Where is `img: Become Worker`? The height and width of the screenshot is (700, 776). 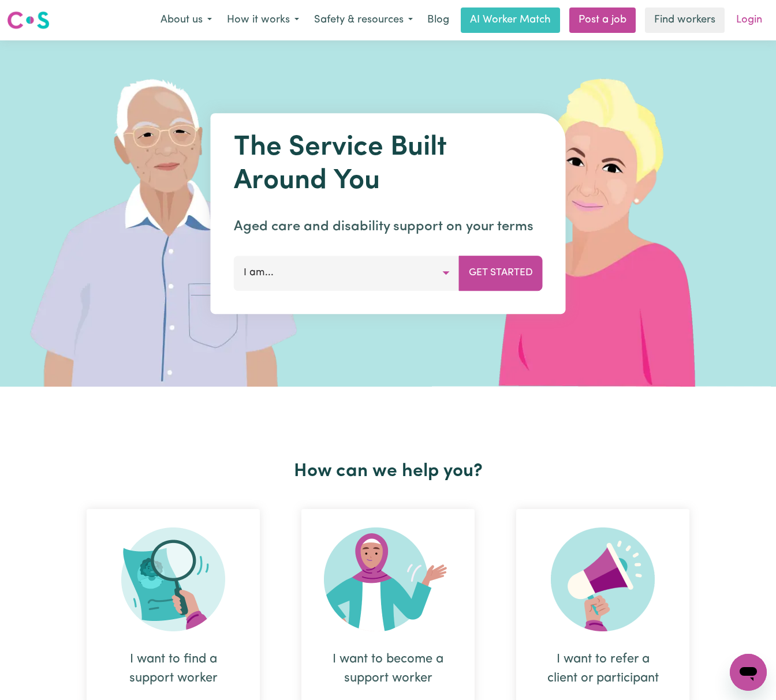
img: Become Worker is located at coordinates (388, 579).